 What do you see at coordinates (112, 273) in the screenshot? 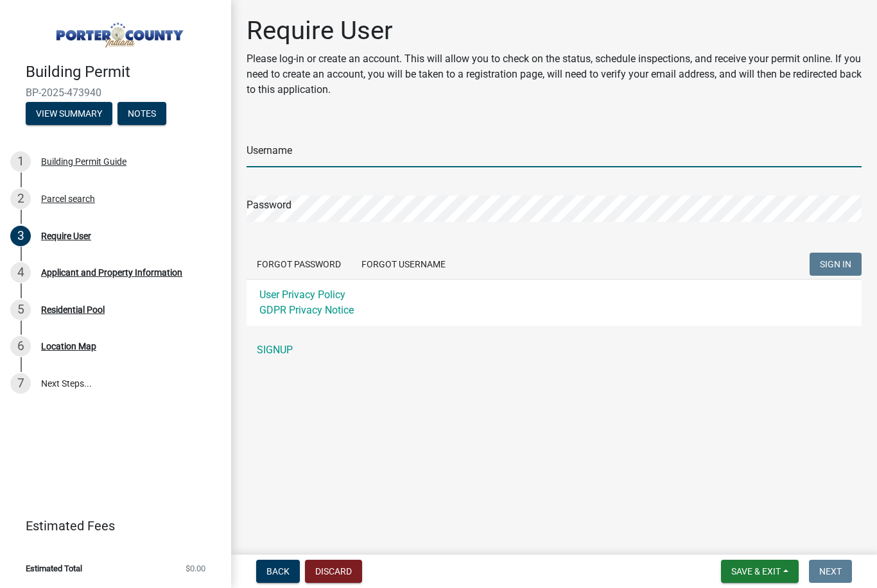
I see `div: Applicant and Property Information` at bounding box center [112, 273].